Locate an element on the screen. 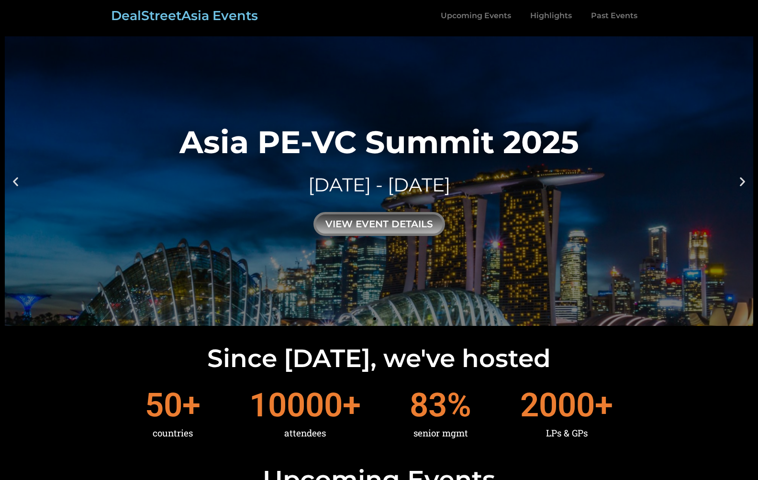 This screenshot has width=758, height=480. span: 50 is located at coordinates (164, 405).